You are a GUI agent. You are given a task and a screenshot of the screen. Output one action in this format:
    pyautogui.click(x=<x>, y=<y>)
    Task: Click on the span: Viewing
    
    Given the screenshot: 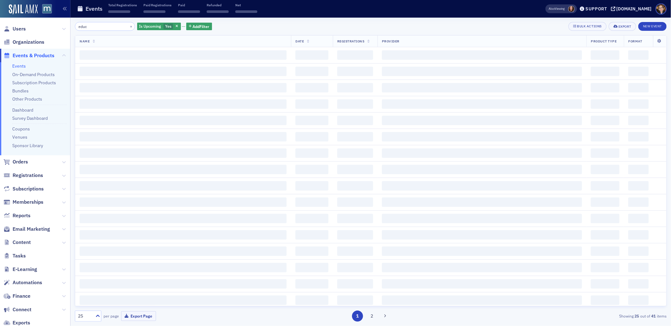 What is the action you would take?
    pyautogui.click(x=556, y=9)
    